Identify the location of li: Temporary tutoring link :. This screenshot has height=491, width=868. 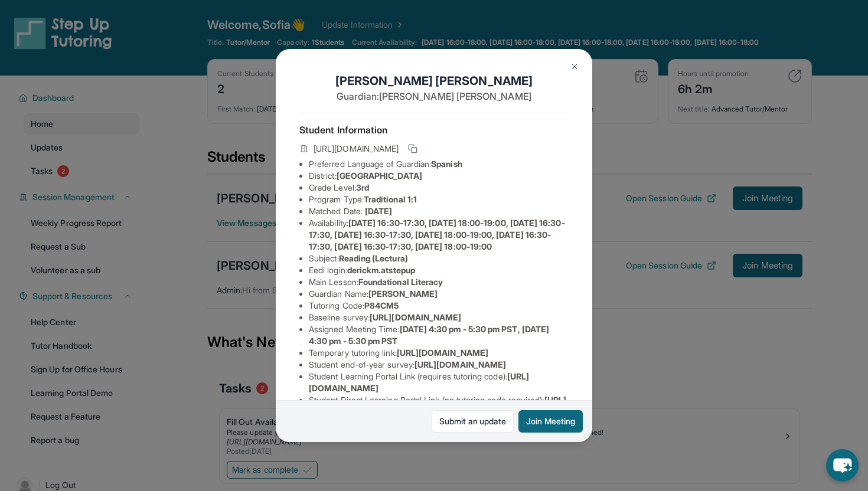
(439, 353).